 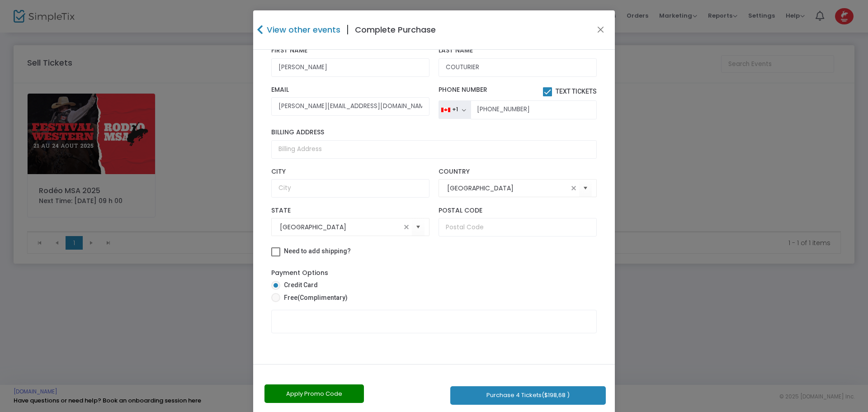 I want to click on button: +1, so click(x=455, y=110).